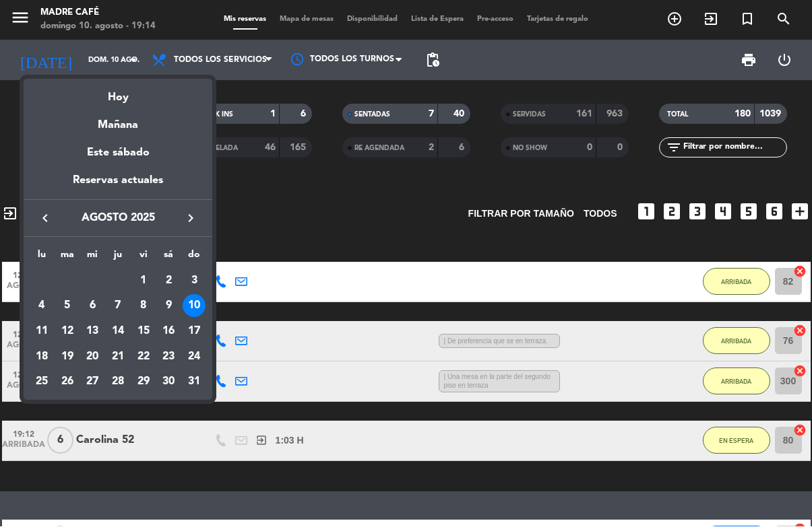  I want to click on div: 29, so click(144, 383).